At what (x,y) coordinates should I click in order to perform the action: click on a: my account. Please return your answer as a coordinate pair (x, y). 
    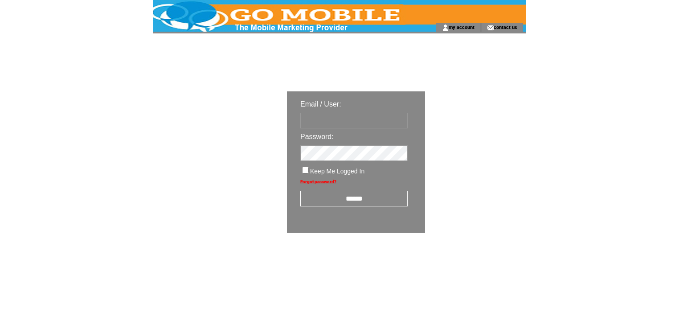
    Looking at the image, I should click on (461, 27).